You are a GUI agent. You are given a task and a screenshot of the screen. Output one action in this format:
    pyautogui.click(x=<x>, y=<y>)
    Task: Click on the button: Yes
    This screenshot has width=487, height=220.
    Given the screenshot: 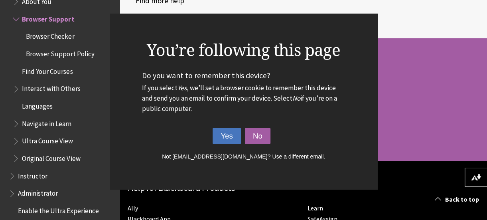 What is the action you would take?
    pyautogui.click(x=227, y=136)
    